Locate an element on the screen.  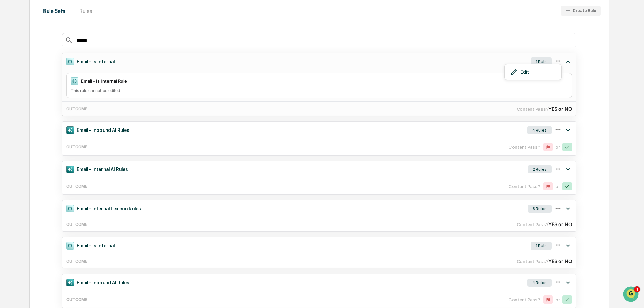
img: 8933085812038_c878075ebb4cc5468115_72.jpg is located at coordinates (20, 58).